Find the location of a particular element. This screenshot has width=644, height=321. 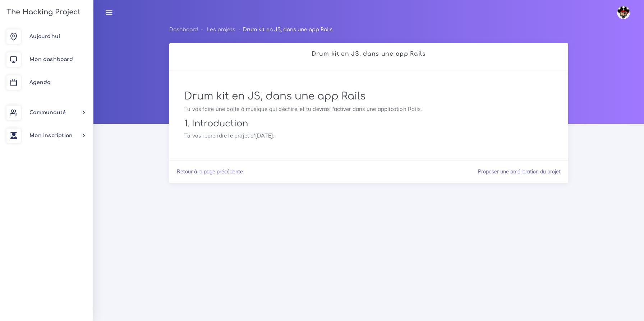

span: Communauté is located at coordinates (47, 113).